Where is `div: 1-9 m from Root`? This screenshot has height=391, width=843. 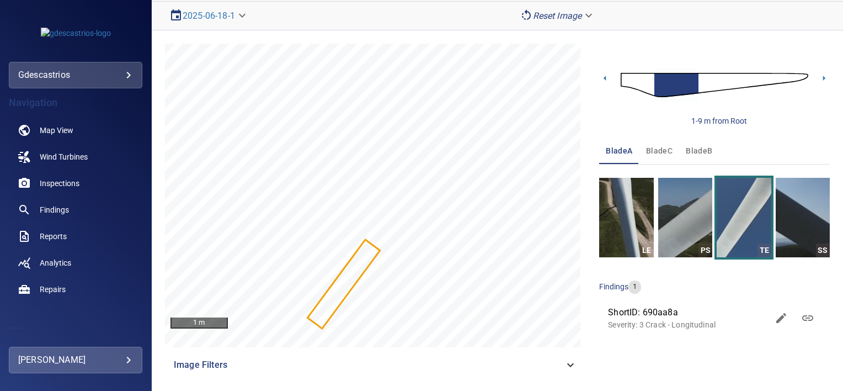 div: 1-9 m from Root is located at coordinates (719, 121).